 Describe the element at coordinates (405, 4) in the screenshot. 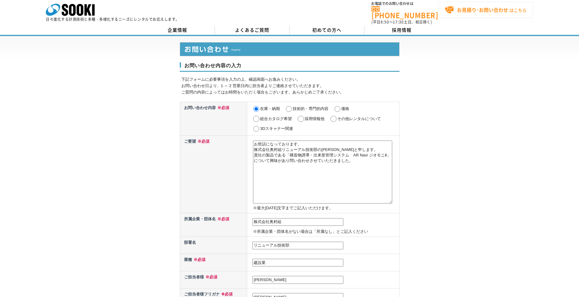

I see `span: お電話でのお問い合わせは` at that location.